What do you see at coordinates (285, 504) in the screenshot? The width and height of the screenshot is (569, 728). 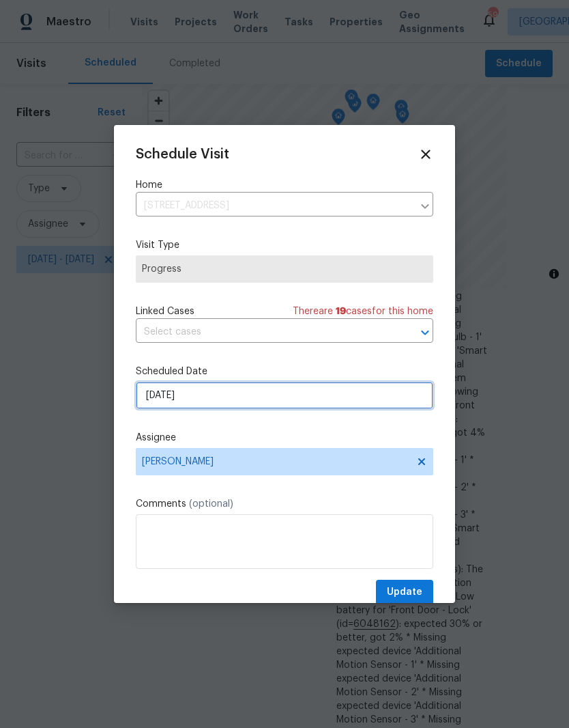 I see `label: Comments` at bounding box center [285, 504].